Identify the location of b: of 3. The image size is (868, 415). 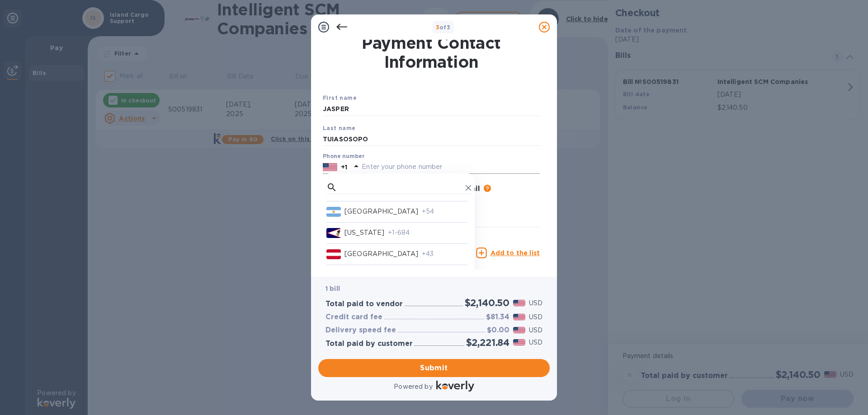
(443, 27).